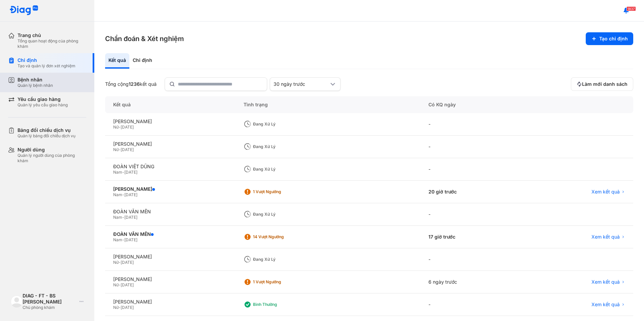 This screenshot has width=644, height=321. I want to click on div: Tổng cộng kết quả, so click(131, 84).